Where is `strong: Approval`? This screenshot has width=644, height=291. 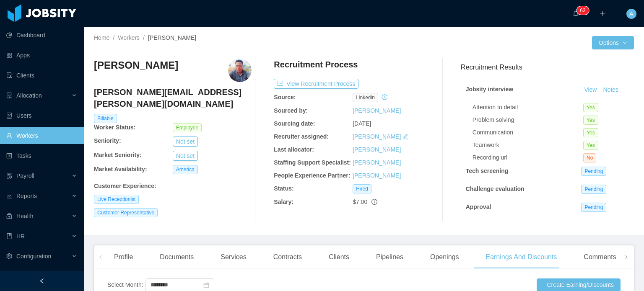
strong: Approval is located at coordinates (478, 207).